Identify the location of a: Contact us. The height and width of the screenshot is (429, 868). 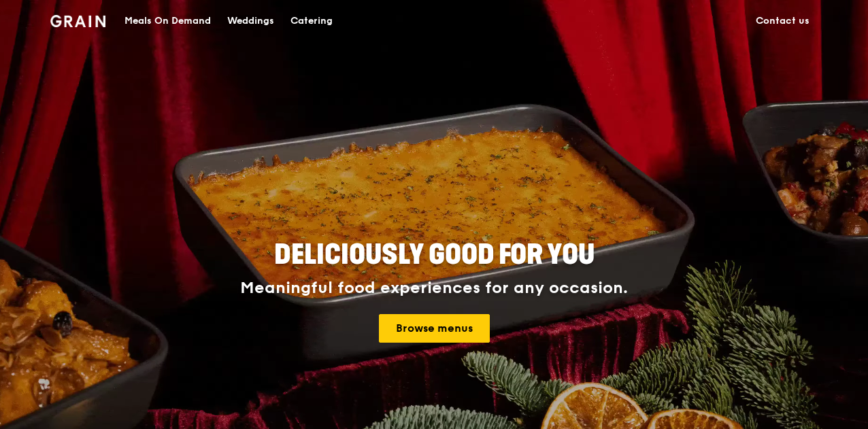
(782, 21).